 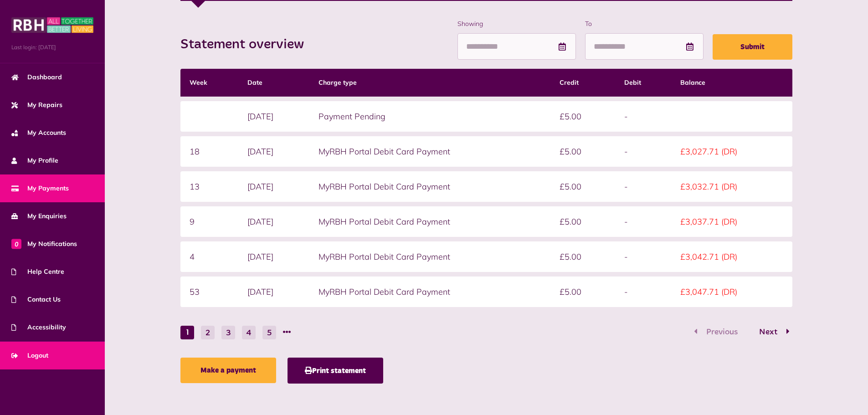 I want to click on th: Credit, so click(x=582, y=82).